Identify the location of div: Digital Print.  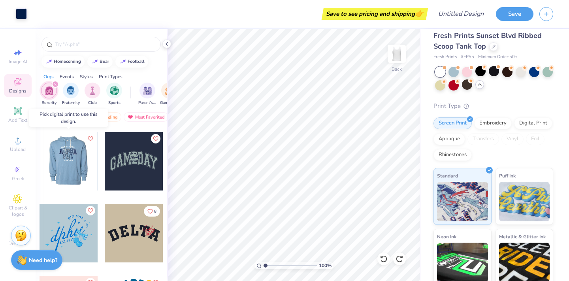
(533, 123).